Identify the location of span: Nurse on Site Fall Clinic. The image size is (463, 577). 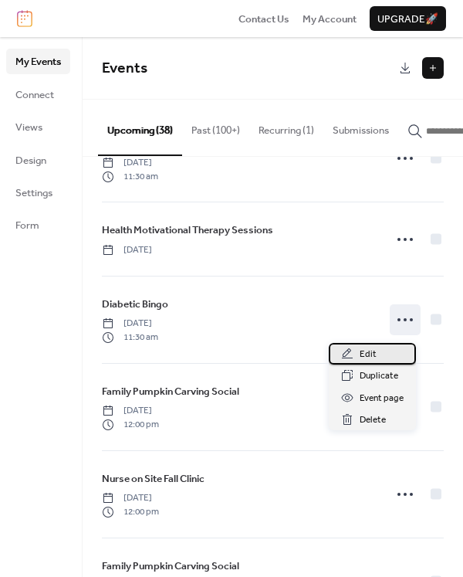
(153, 479).